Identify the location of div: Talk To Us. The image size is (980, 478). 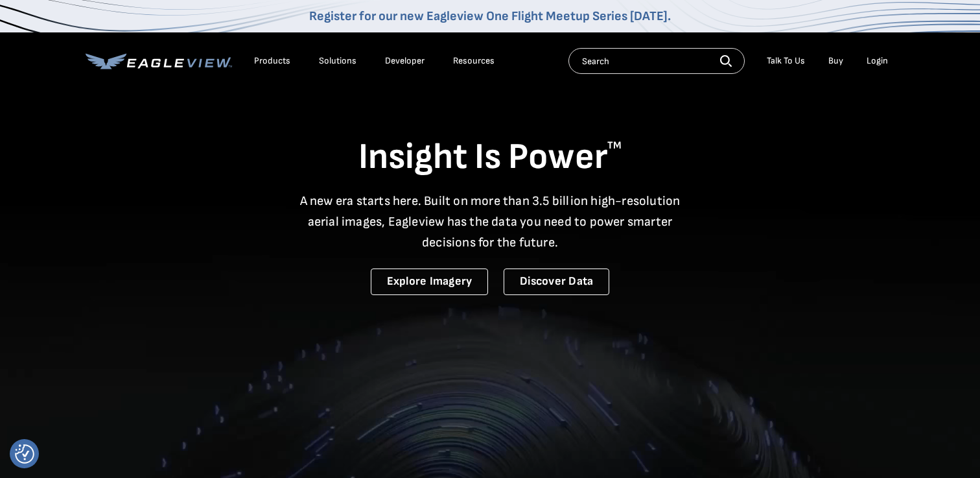
(786, 61).